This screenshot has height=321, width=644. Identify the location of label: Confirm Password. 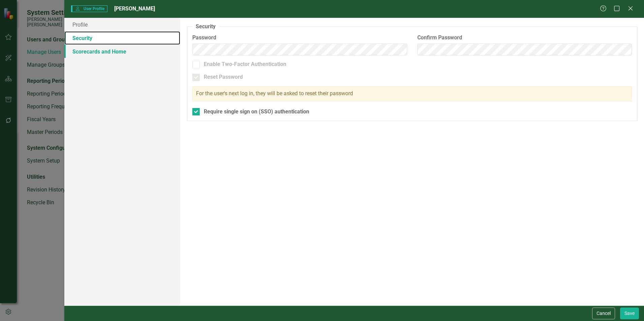
(524, 38).